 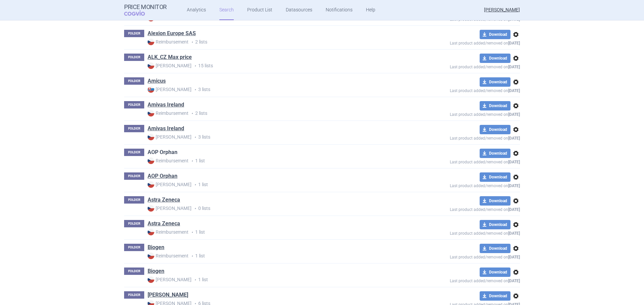 What do you see at coordinates (274, 42) in the screenshot?
I see `p: 2 lists` at bounding box center [274, 42].